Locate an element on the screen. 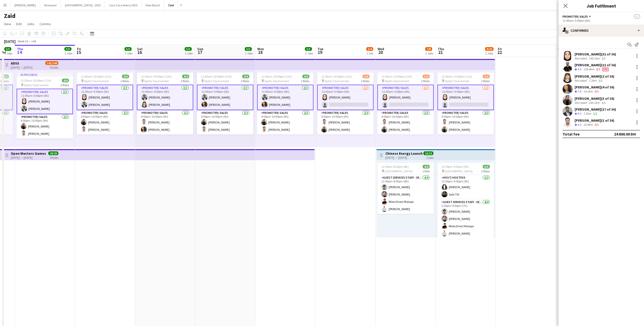 The image size is (644, 326). h3: Open Masters Games is located at coordinates (28, 153).